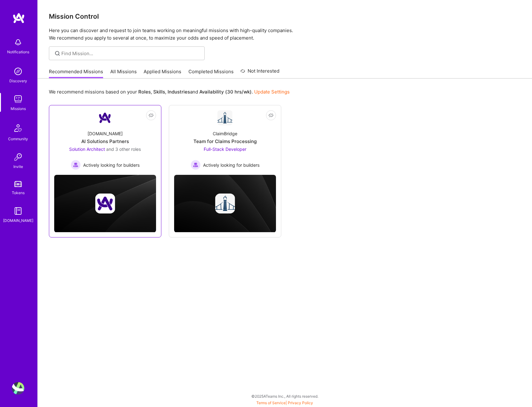 The height and width of the screenshot is (407, 532). I want to click on b: Availability (30 hrs/wk), so click(225, 91).